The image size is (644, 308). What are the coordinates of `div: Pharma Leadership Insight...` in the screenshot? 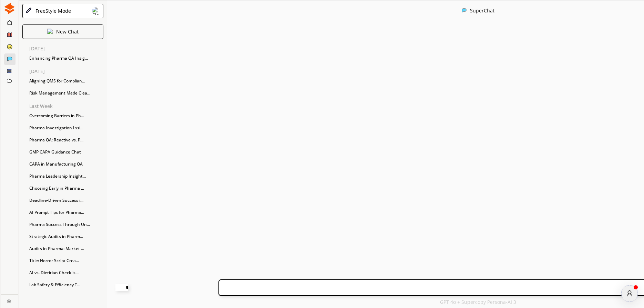 It's located at (66, 176).